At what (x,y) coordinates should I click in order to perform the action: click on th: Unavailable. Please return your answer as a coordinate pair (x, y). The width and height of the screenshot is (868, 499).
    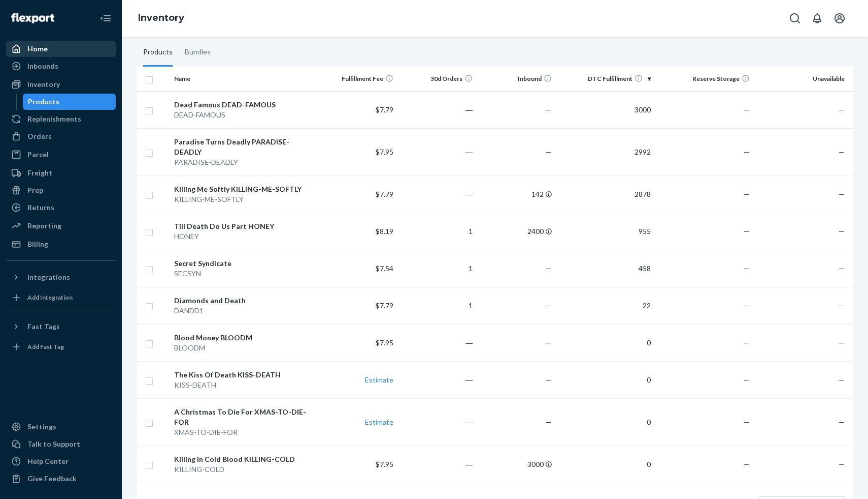
    Looking at the image, I should click on (803, 79).